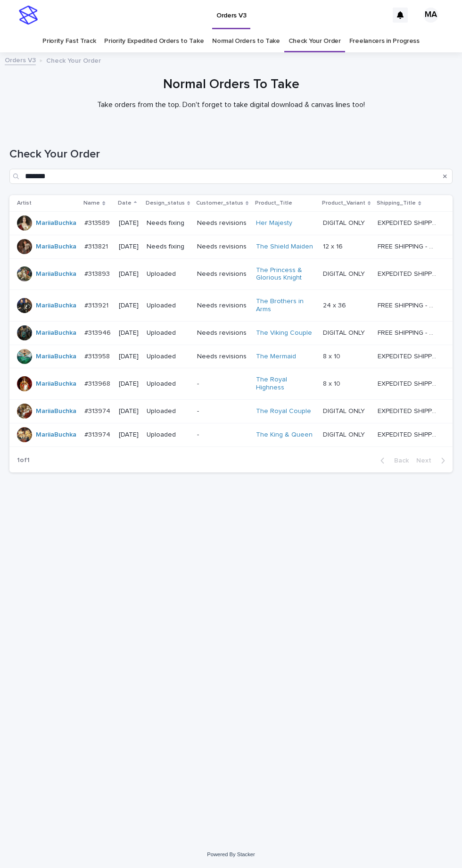 Image resolution: width=462 pixels, height=868 pixels. Describe the element at coordinates (231, 105) in the screenshot. I see `p: Take orders from the top. Don't forget to take digital download & canvas lines too!` at that location.